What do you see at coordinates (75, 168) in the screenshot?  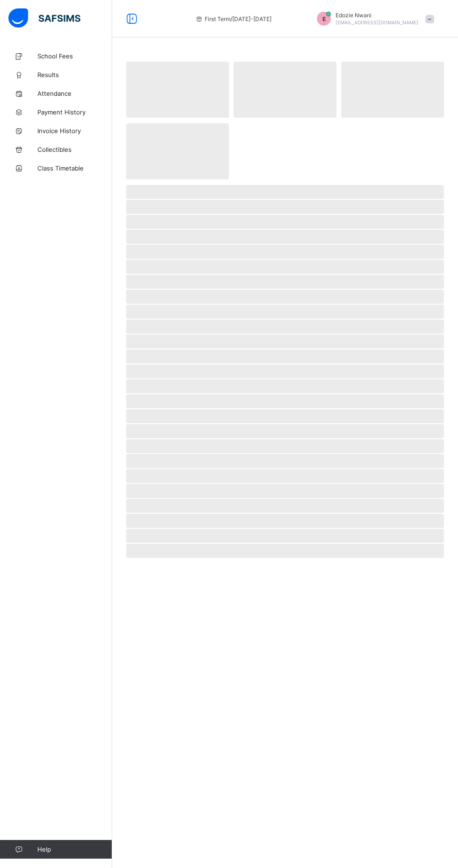 I see `span: Class Timetable` at bounding box center [75, 168].